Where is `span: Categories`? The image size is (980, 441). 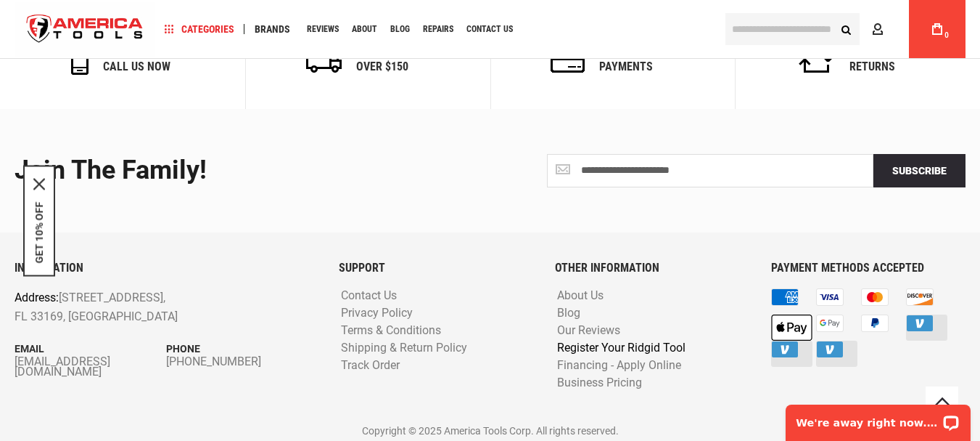
span: Categories is located at coordinates (200, 29).